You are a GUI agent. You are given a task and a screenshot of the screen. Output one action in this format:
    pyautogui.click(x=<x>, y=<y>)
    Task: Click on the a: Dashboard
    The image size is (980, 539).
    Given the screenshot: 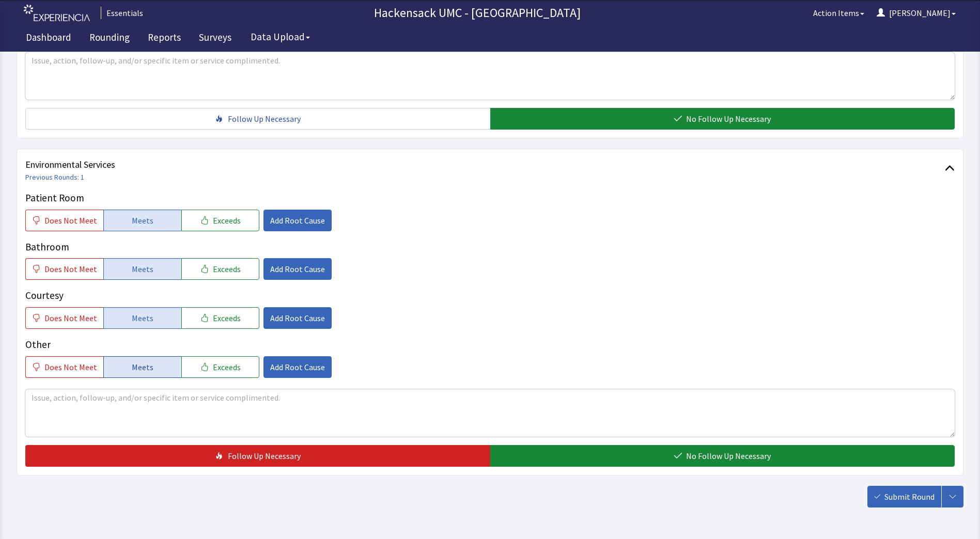 What is the action you would take?
    pyautogui.click(x=49, y=39)
    